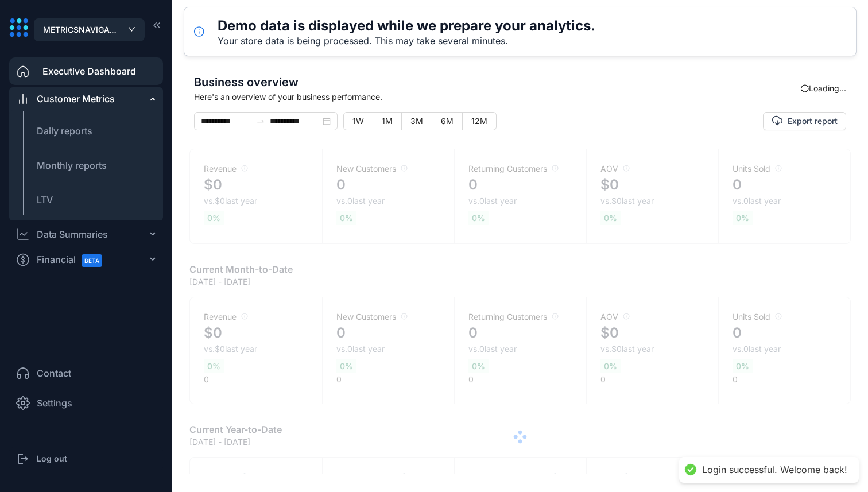  Describe the element at coordinates (812, 121) in the screenshot. I see `span: Export report` at that location.